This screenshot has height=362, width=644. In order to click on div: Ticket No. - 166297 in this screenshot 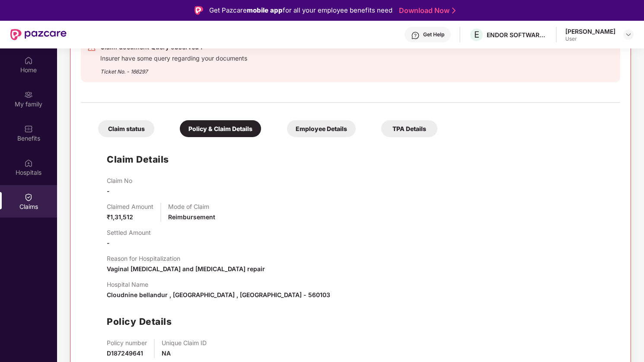, I will do `click(174, 69)`.